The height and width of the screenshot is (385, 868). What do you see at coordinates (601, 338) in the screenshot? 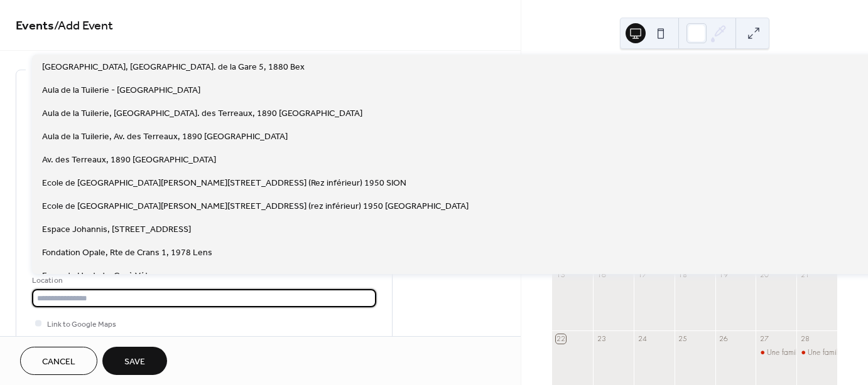
I see `div: 23` at bounding box center [601, 338].